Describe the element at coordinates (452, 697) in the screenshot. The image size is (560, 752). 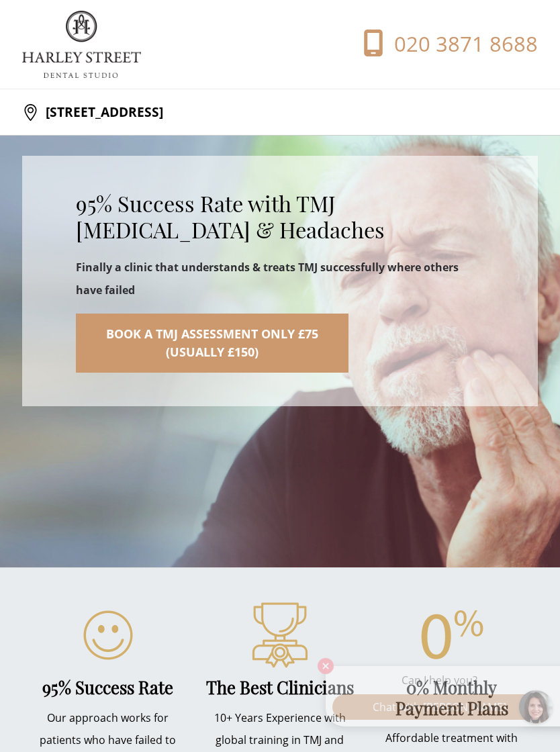
I see `h4: 0% Monthly Payment Plans` at that location.